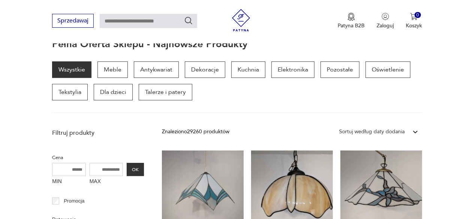 This screenshot has height=219, width=474. I want to click on a: Antykwariat, so click(156, 70).